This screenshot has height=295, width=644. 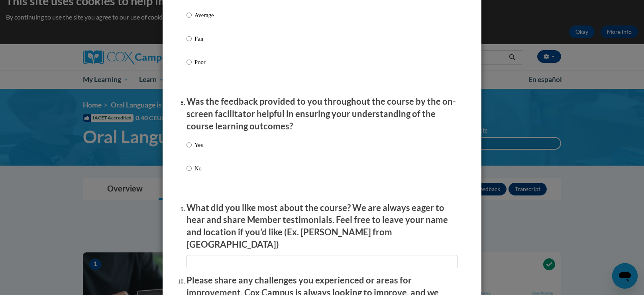 I want to click on input: No, so click(x=189, y=169).